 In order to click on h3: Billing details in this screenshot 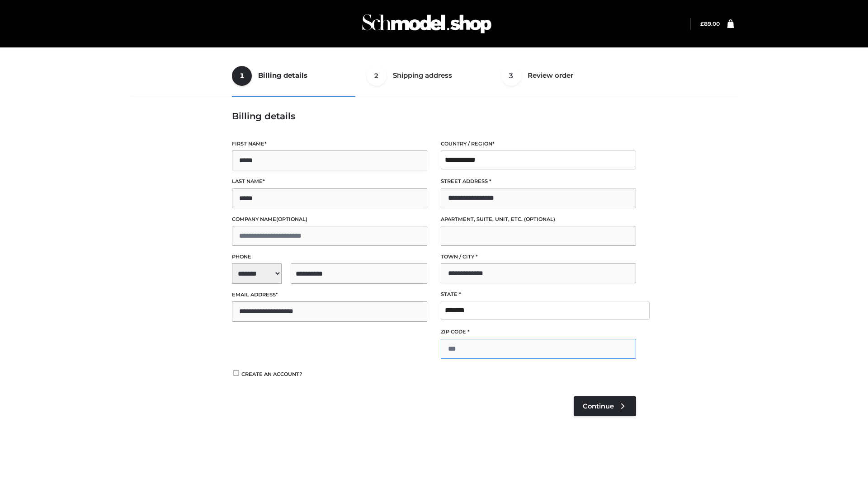, I will do `click(434, 116)`.